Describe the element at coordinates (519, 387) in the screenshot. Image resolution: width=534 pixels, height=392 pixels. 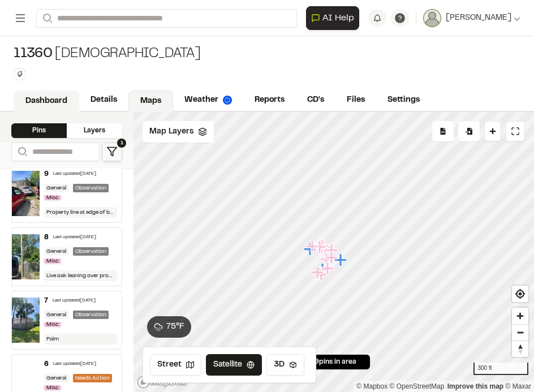
I see `a: Maxar` at that location.